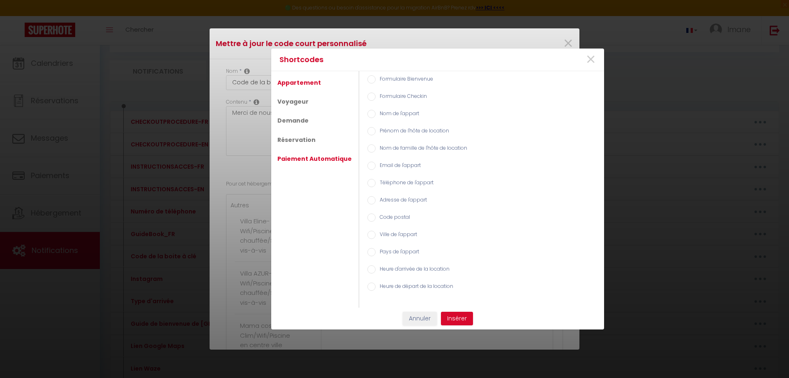 This screenshot has width=789, height=378. Describe the element at coordinates (396, 235) in the screenshot. I see `label: Ville de l'appart` at that location.